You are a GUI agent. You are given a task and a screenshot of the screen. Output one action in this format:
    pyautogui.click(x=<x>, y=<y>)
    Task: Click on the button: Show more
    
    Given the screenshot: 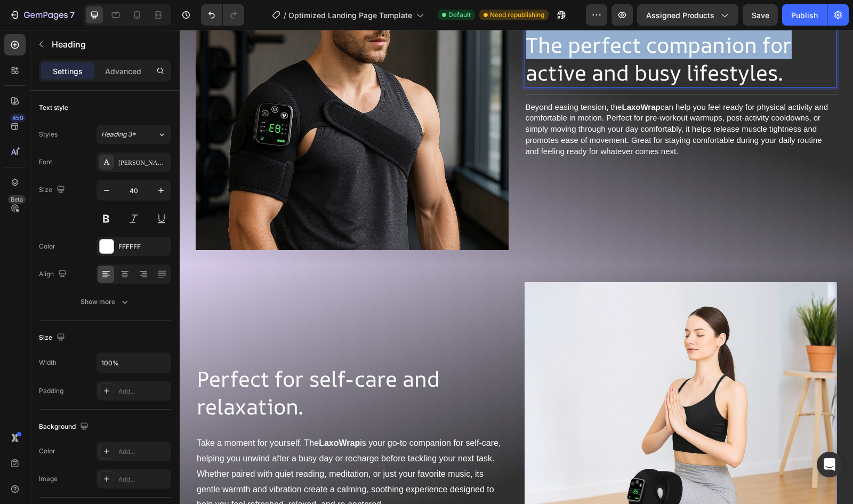 What is the action you would take?
    pyautogui.click(x=105, y=302)
    